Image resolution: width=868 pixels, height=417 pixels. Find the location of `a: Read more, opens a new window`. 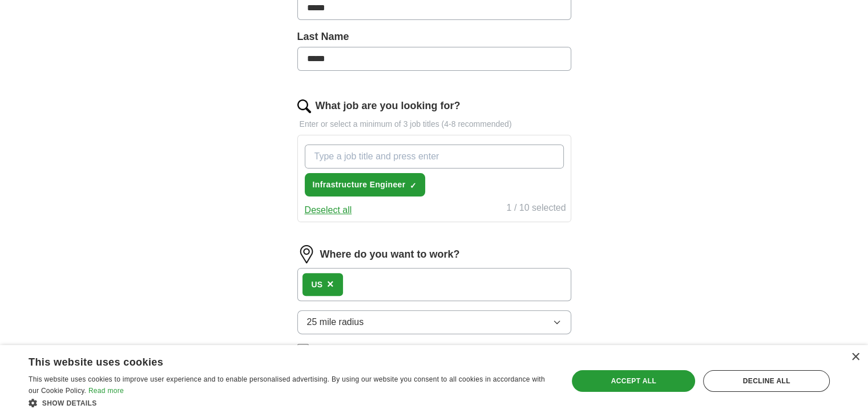

a: Read more, opens a new window is located at coordinates (106, 391).